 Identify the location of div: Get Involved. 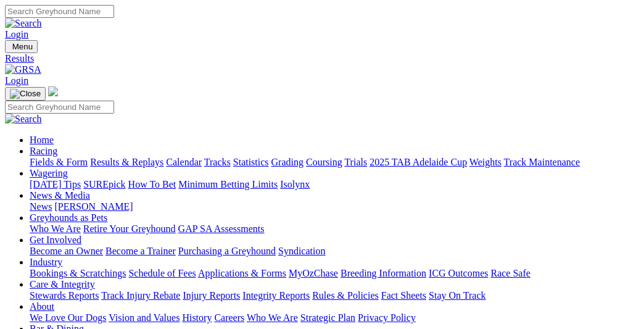
(334, 252).